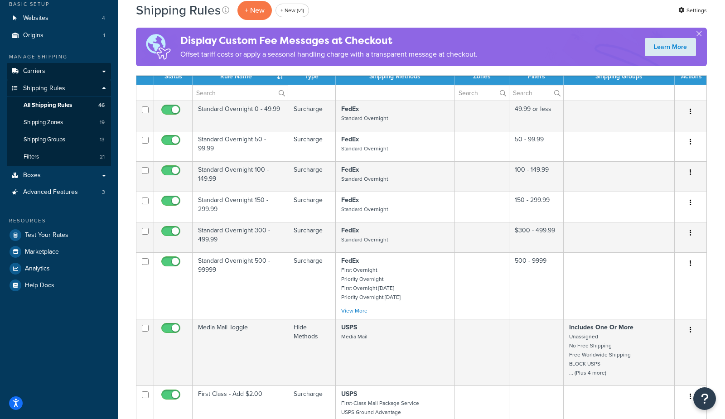 The height and width of the screenshot is (419, 725). Describe the element at coordinates (50, 192) in the screenshot. I see `span: Advanced Features` at that location.